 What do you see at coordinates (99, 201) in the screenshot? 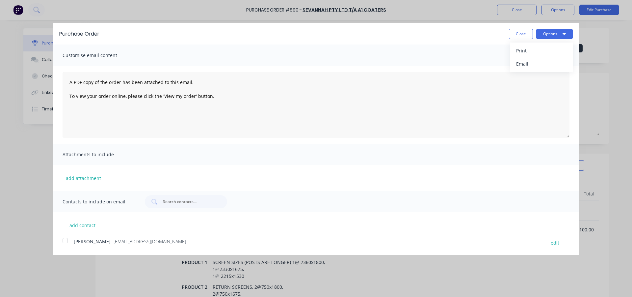
I see `span: Contacts to include on email` at bounding box center [99, 201].